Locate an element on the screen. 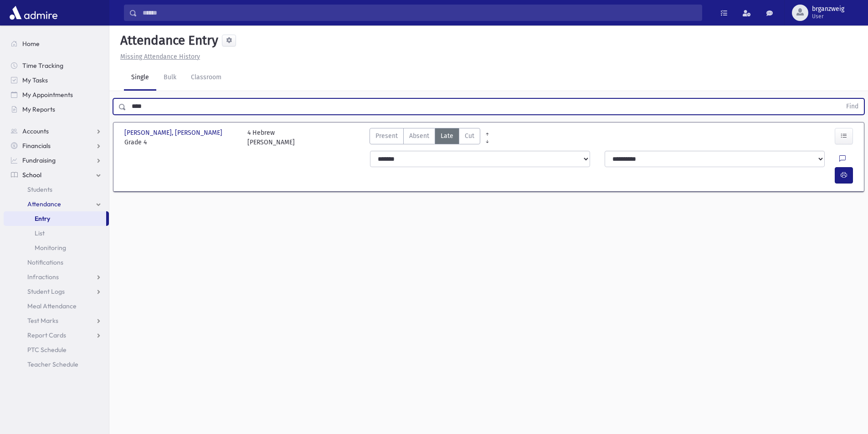  span: User is located at coordinates (828, 16).